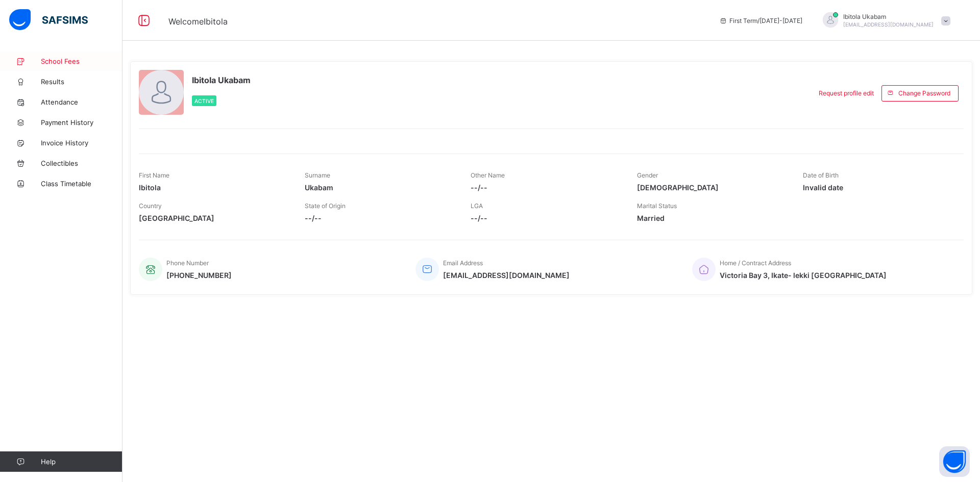 The image size is (980, 482). I want to click on span: Surname, so click(318, 175).